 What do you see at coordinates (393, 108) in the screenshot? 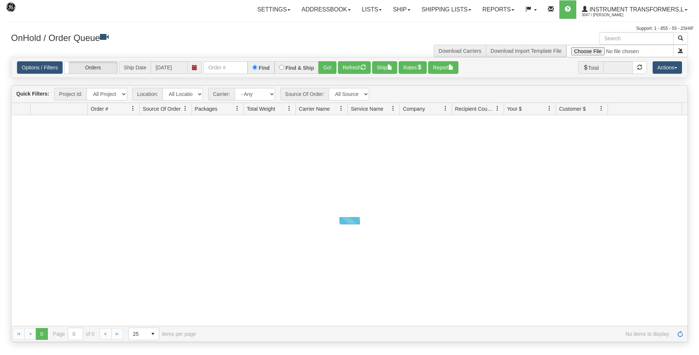
I see `a: Service Name filter column settings` at bounding box center [393, 108].